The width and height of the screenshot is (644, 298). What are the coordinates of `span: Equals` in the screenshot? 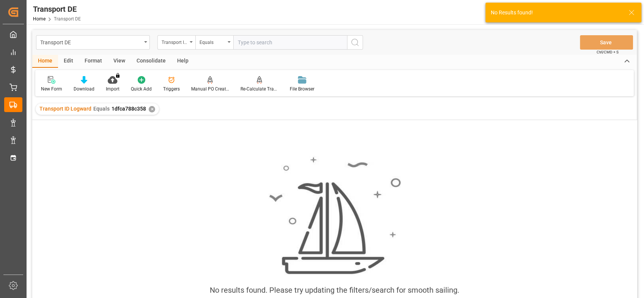 It's located at (101, 109).